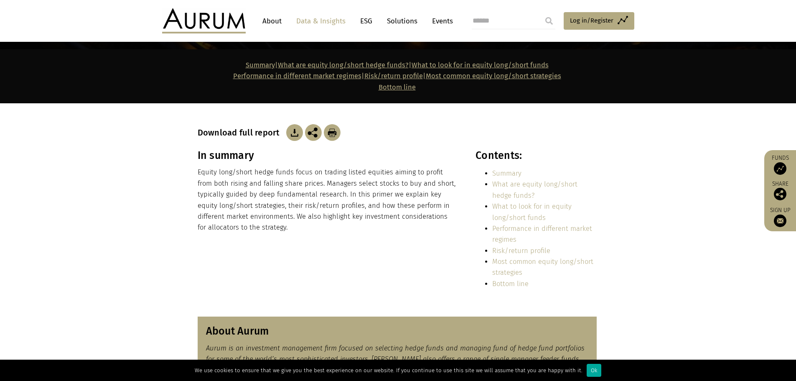  I want to click on h3: About Aurum, so click(397, 331).